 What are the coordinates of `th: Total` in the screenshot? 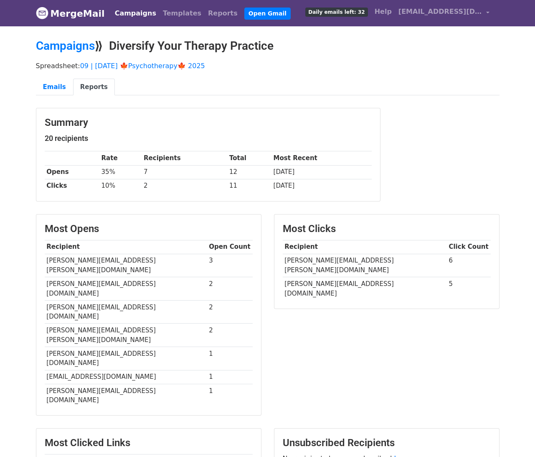 It's located at (249, 158).